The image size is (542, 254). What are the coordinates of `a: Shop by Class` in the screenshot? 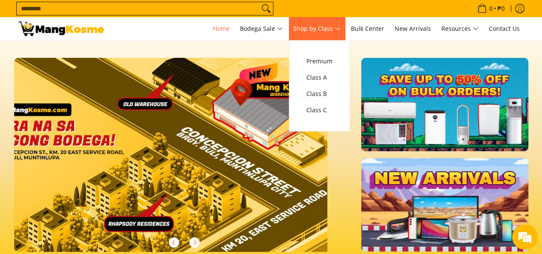 It's located at (317, 29).